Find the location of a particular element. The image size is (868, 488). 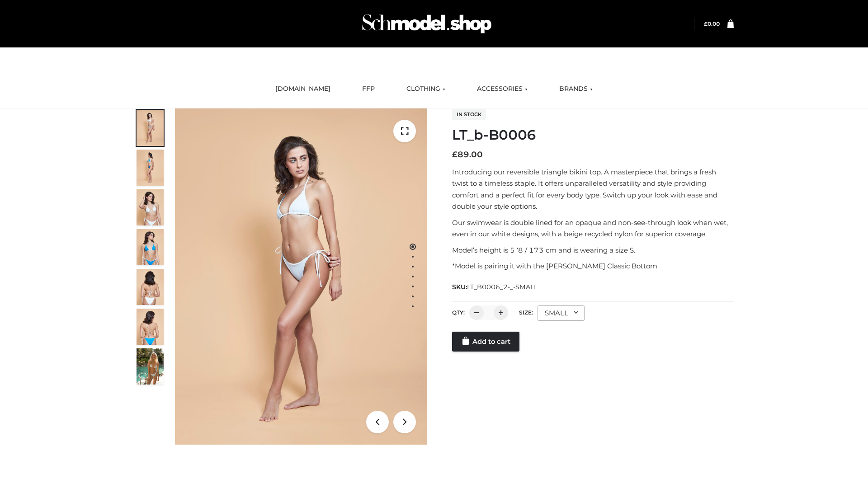

a: BRANDS is located at coordinates (576, 89).